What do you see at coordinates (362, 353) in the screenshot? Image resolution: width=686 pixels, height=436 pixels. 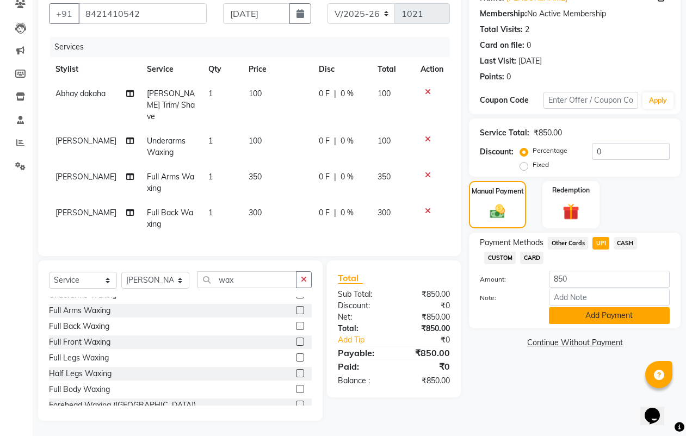 I see `div: Payable:` at bounding box center [362, 353].